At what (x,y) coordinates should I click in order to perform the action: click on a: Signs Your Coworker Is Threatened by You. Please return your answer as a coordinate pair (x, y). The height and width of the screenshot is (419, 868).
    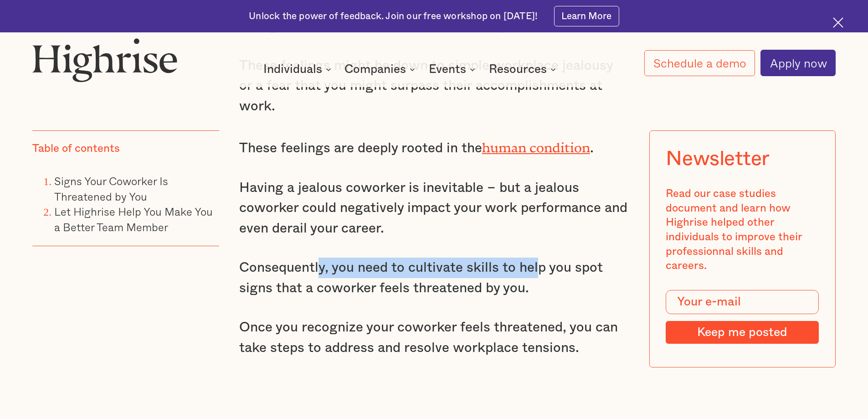
    Looking at the image, I should click on (111, 188).